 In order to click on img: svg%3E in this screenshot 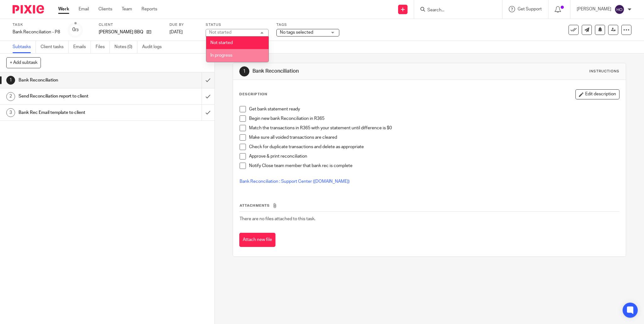, I will do `click(620, 10)`.